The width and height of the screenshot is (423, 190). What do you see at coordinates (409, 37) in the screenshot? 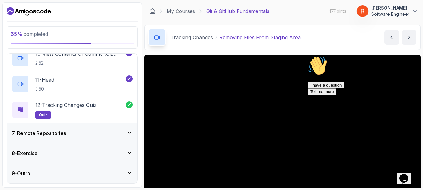
I see `button: next content` at bounding box center [409, 37].